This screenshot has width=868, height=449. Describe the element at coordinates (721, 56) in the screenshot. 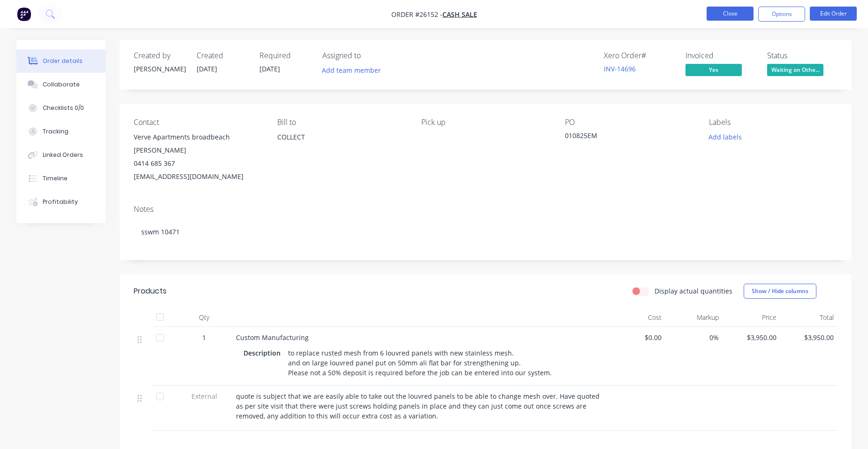

I see `div: Invoiced` at that location.